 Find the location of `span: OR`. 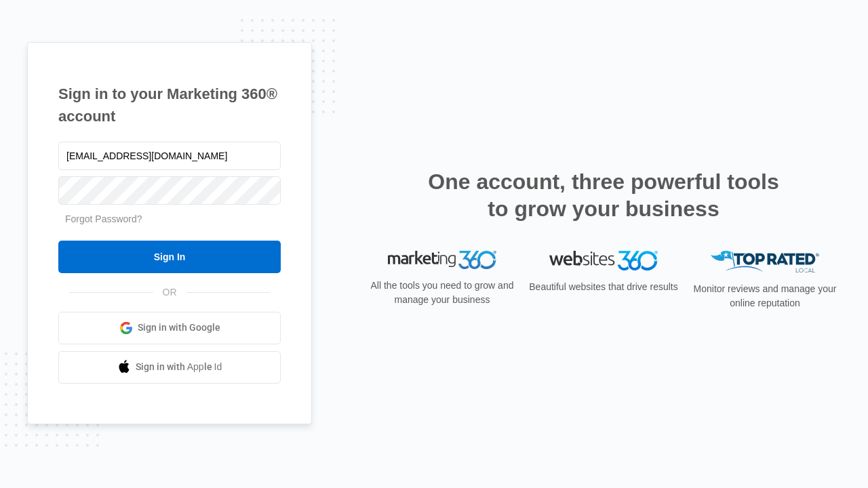

span: OR is located at coordinates (169, 292).